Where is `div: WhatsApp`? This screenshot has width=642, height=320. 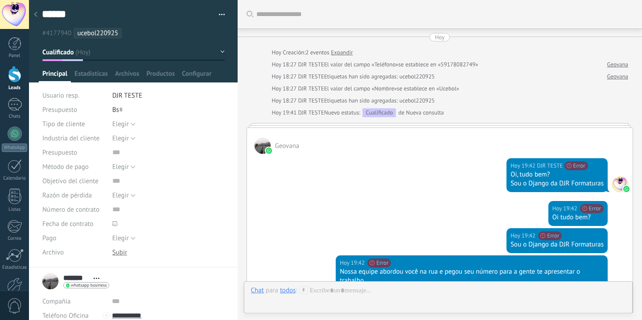
div: WhatsApp is located at coordinates (14, 148).